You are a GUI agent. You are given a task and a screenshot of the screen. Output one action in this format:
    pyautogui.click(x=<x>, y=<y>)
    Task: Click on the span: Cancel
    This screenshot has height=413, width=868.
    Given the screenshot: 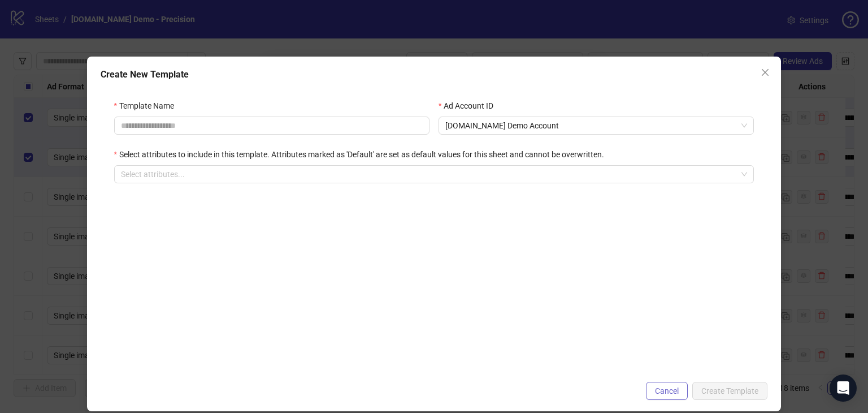 What is the action you would take?
    pyautogui.click(x=667, y=391)
    